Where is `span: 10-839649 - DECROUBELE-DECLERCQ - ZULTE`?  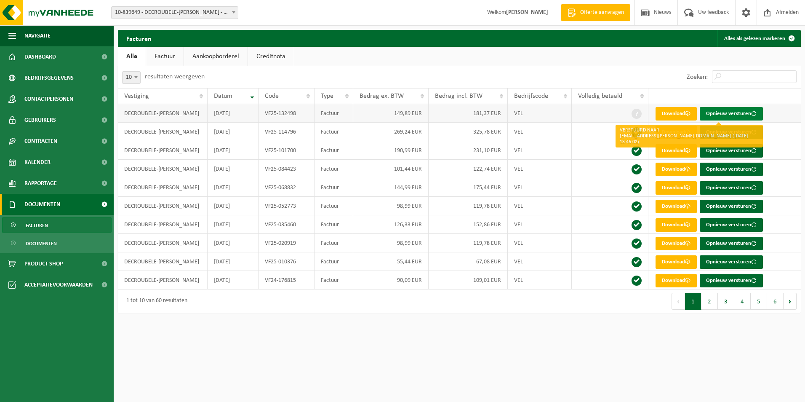 span: 10-839649 - DECROUBELE-DECLERCQ - ZULTE is located at coordinates (175, 13).